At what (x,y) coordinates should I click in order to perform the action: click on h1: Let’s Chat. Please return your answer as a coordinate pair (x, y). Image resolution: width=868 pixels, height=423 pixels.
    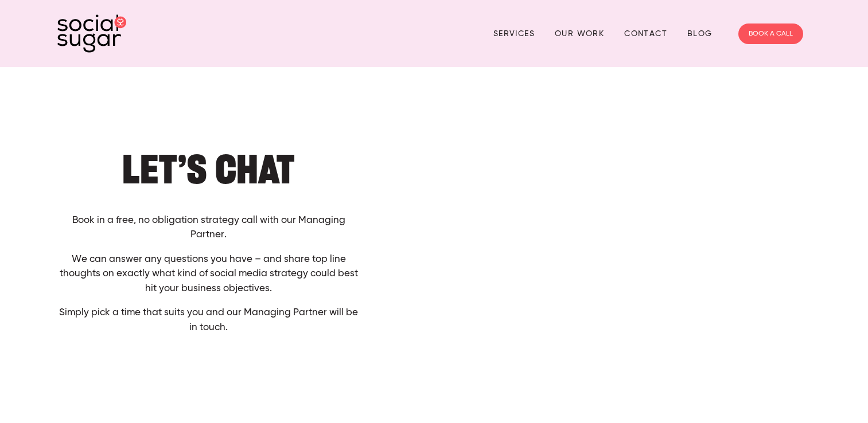
    Looking at the image, I should click on (208, 169).